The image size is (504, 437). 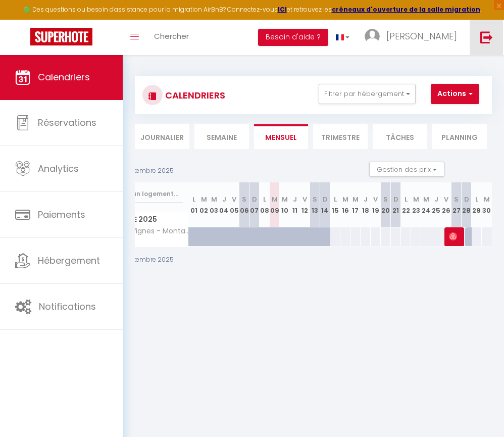 I want to click on span: Paiements, so click(x=62, y=214).